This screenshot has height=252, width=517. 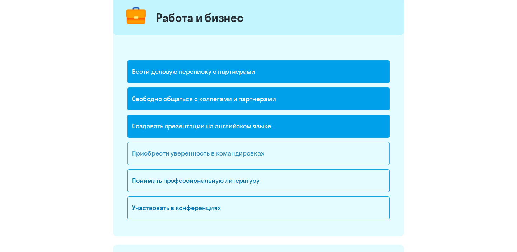 What do you see at coordinates (258, 181) in the screenshot?
I see `div: Понимать профессиональную литературу` at bounding box center [258, 181].